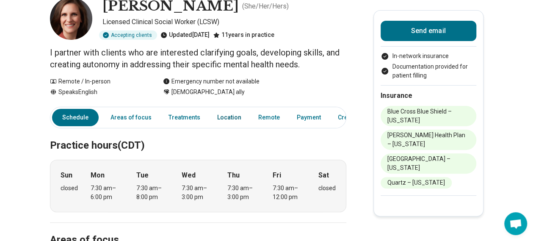 The width and height of the screenshot is (533, 241). I want to click on div: Remote / In-person, so click(98, 81).